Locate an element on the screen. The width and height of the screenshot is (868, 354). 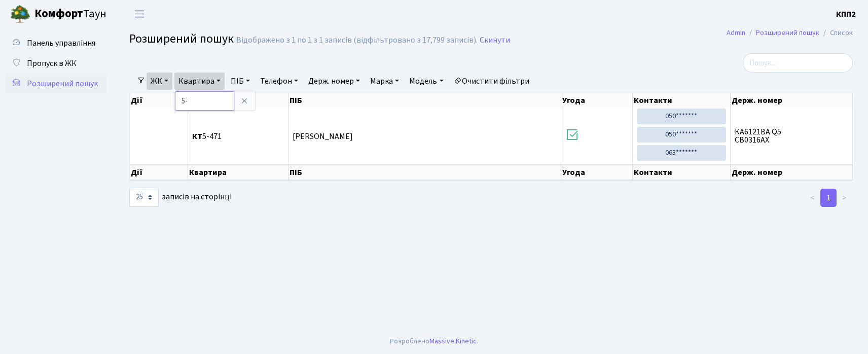
a: Скинути is located at coordinates (495, 40).